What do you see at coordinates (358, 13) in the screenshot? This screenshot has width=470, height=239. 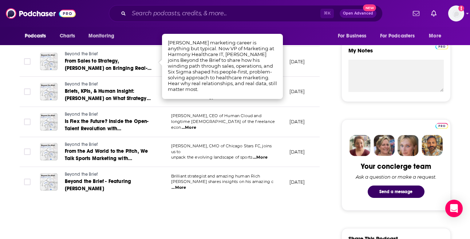 I see `button: Open AdvancedNew` at bounding box center [358, 13].